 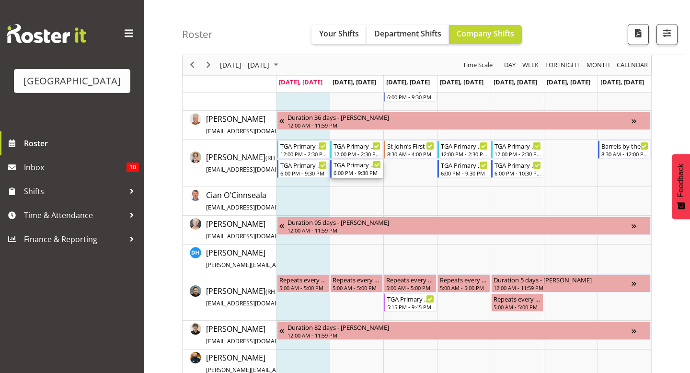 I want to click on span: Roster, so click(x=81, y=143).